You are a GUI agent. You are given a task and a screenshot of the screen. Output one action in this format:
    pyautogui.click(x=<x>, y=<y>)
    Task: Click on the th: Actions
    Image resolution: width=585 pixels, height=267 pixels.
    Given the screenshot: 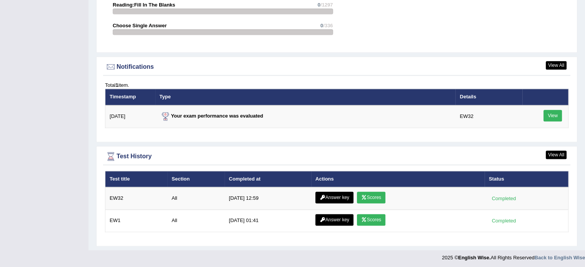 What is the action you would take?
    pyautogui.click(x=398, y=179)
    